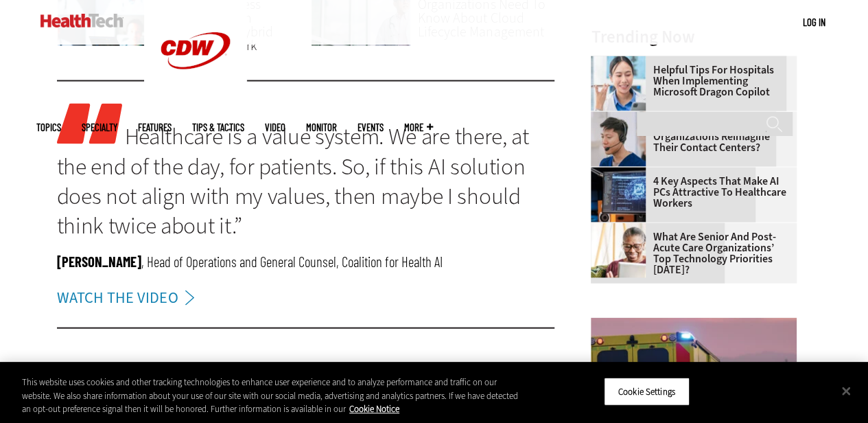  Describe the element at coordinates (690, 136) in the screenshot. I see `a: How Can Healthcare Organizations Reimagine Their Contact Centers?` at that location.